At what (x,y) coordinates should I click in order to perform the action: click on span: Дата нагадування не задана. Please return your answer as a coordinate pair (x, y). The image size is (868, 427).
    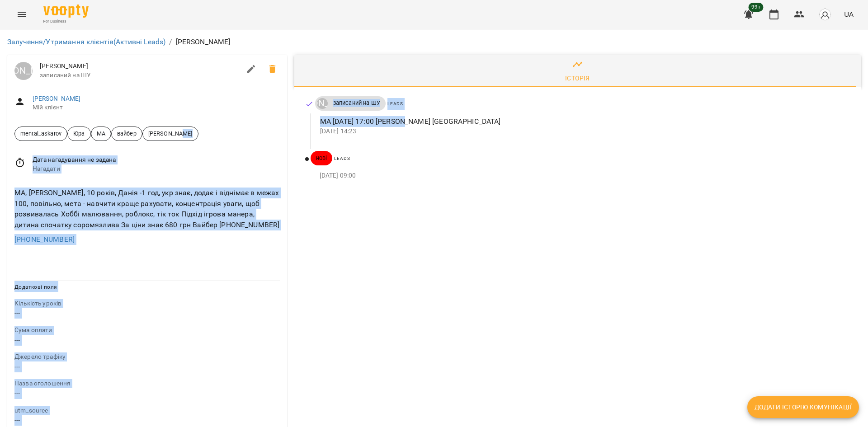
    Looking at the image, I should click on (156, 160).